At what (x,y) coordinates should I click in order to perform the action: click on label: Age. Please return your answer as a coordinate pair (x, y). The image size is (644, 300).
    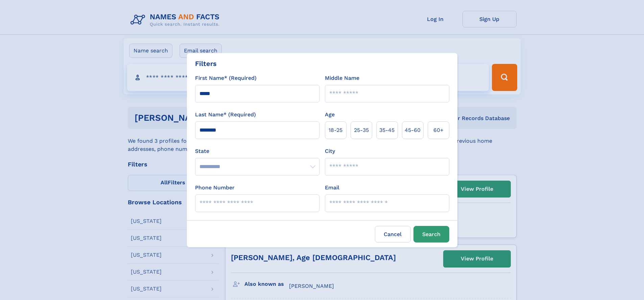
    Looking at the image, I should click on (330, 114).